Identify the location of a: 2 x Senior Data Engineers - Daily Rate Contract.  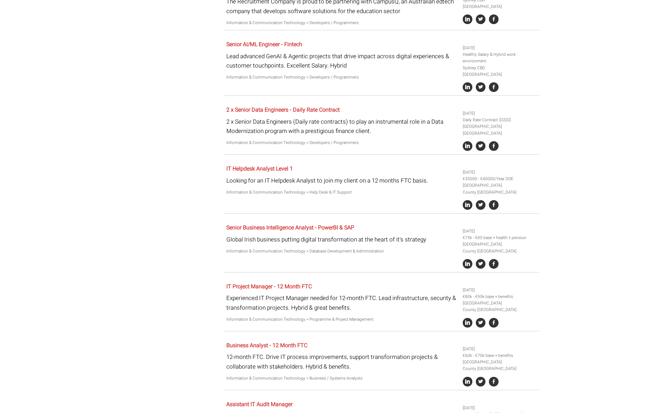
(283, 110).